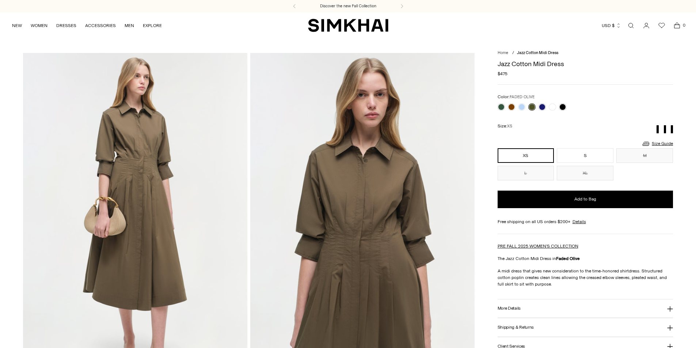  What do you see at coordinates (585, 309) in the screenshot?
I see `button: More Details` at bounding box center [585, 309].